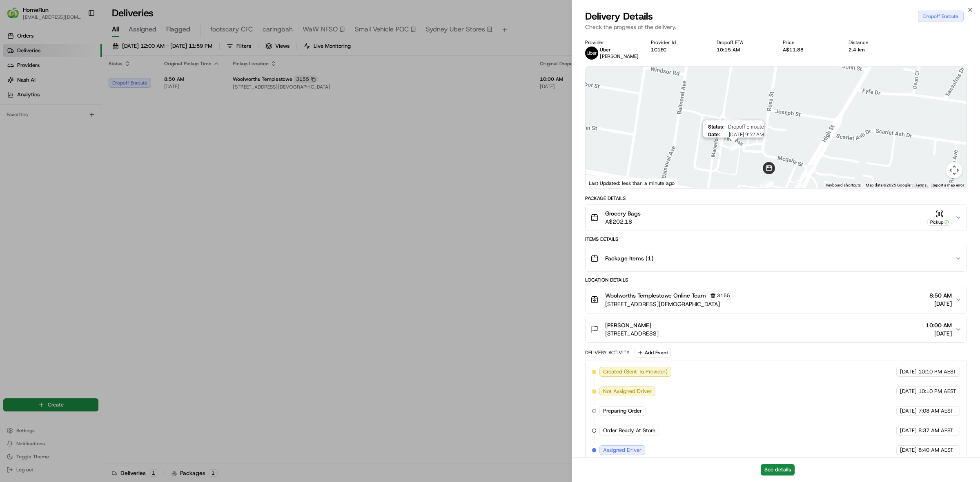 The width and height of the screenshot is (980, 482). What do you see at coordinates (635, 372) in the screenshot?
I see `span: Created (Sent To Provider)` at bounding box center [635, 372].